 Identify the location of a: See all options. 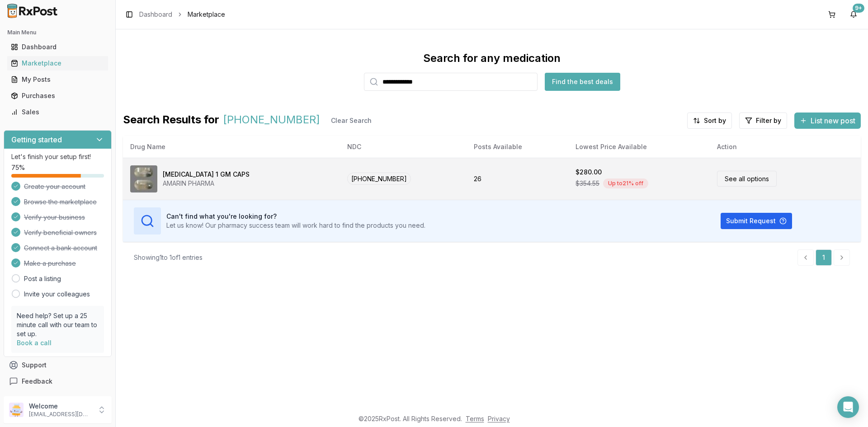
(746, 178).